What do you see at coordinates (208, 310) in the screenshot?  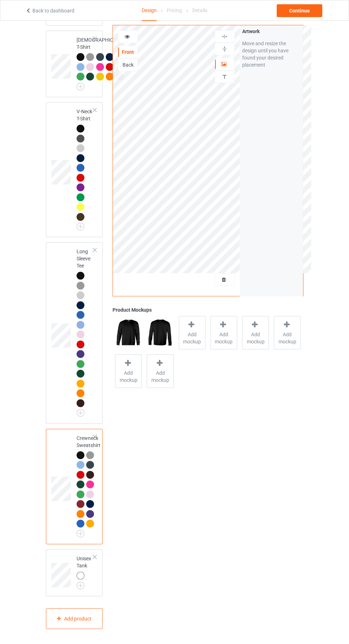 I see `div: Product Mockups` at bounding box center [208, 310].